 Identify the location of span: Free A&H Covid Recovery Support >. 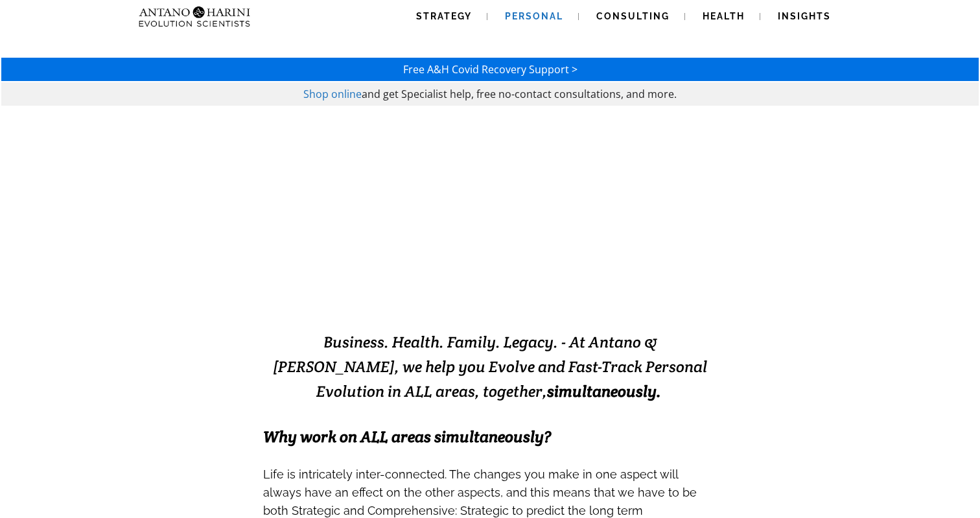
(490, 70).